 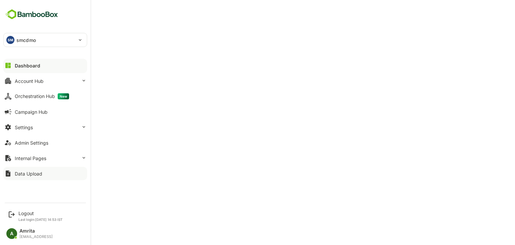 I want to click on button: Orchestration HubNew, so click(x=45, y=96).